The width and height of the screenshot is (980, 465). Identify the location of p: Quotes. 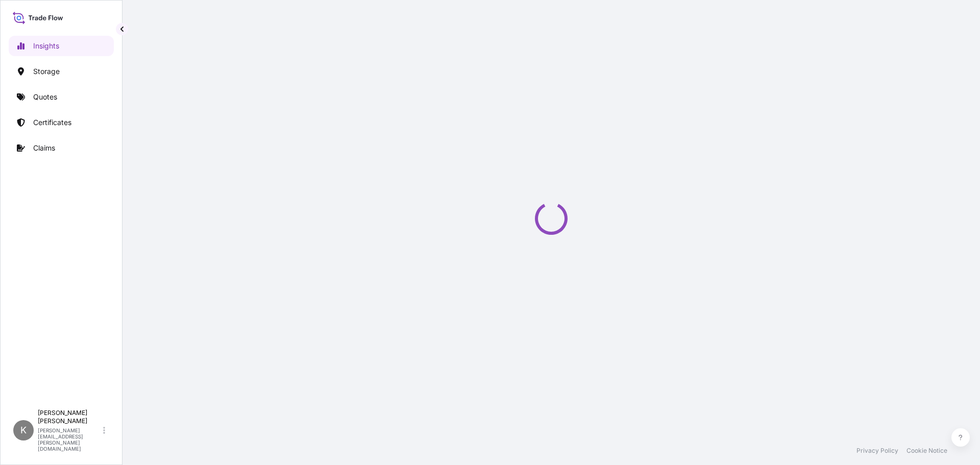
(45, 97).